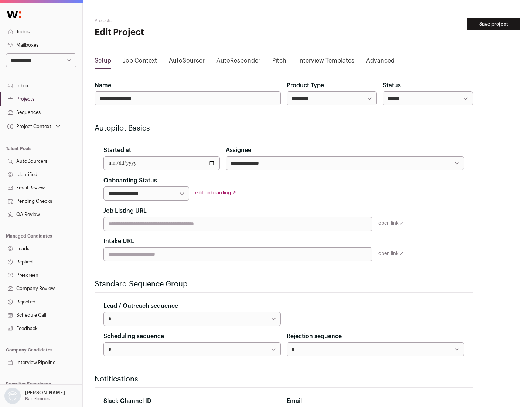 This screenshot has height=407, width=532. What do you see at coordinates (165, 32) in the screenshot?
I see `h1: Edit Project` at bounding box center [165, 32].